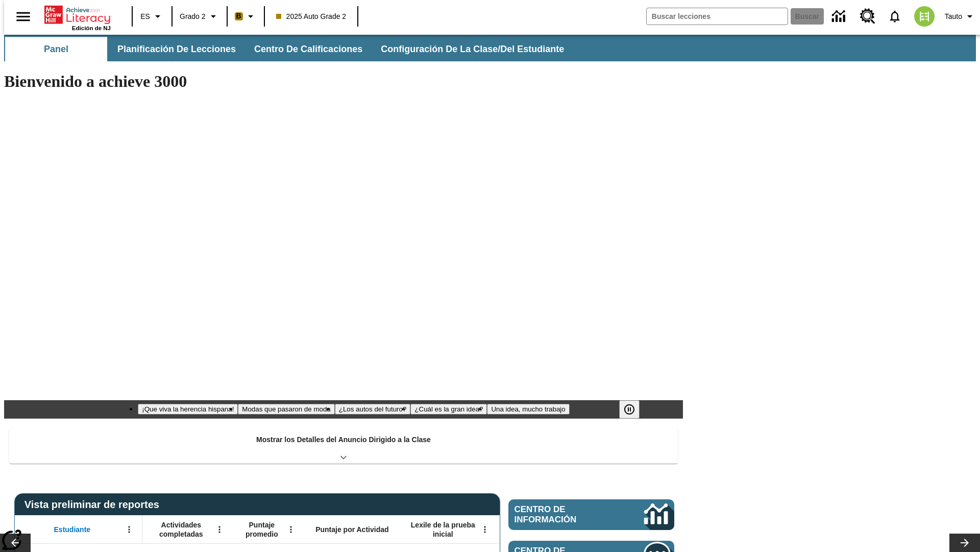 The image size is (980, 552). What do you see at coordinates (894, 16) in the screenshot?
I see `a: Notificaciones` at bounding box center [894, 16].